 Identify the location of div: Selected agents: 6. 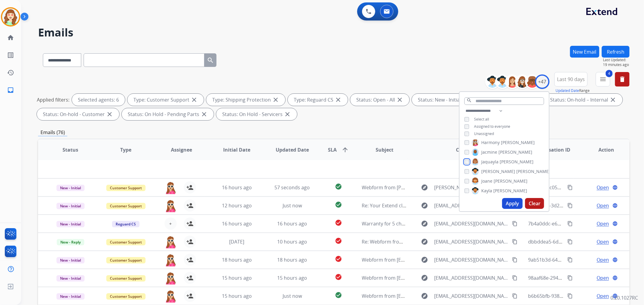
(98, 100).